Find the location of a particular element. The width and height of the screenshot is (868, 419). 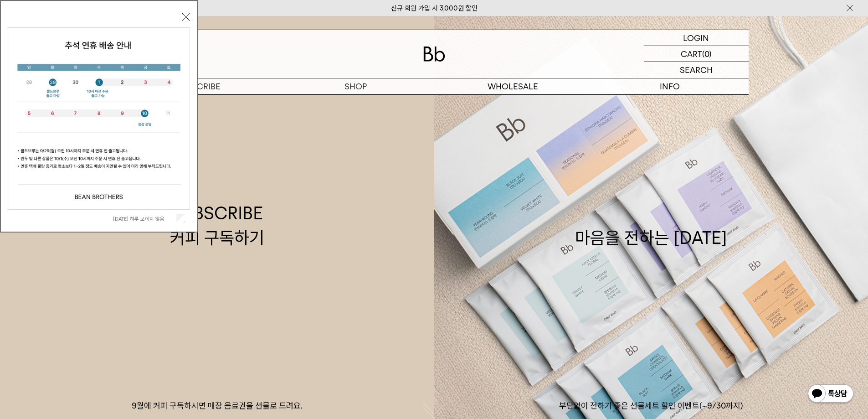

a: CART (0) is located at coordinates (696, 54).